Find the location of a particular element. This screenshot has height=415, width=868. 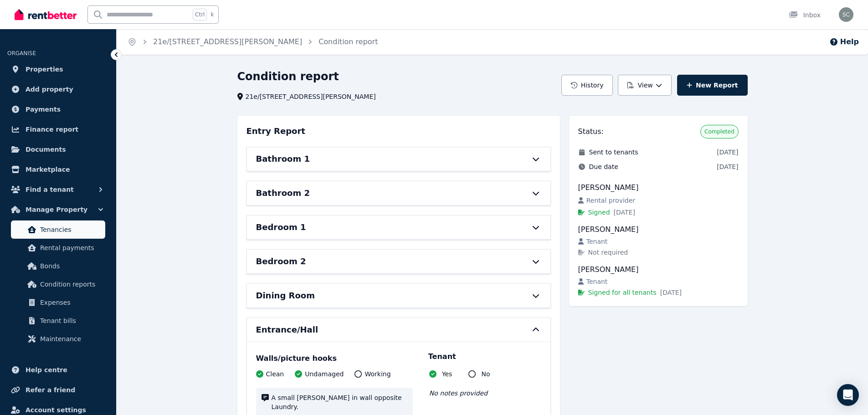

a: Documents is located at coordinates (58, 149).